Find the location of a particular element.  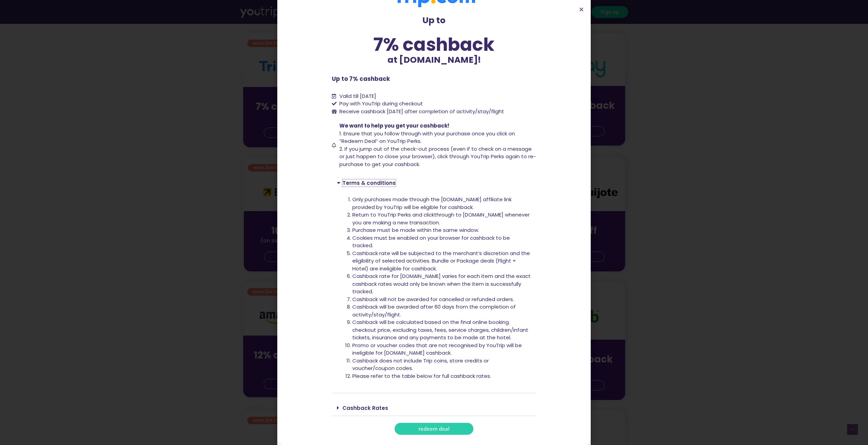

a: Cashback Rates is located at coordinates (365, 408).